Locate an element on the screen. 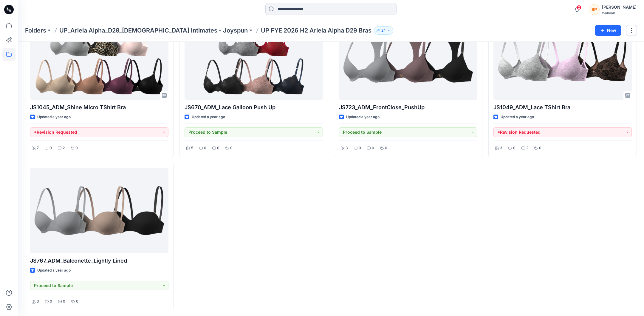 The image size is (644, 316). div: Walmart is located at coordinates (619, 13).